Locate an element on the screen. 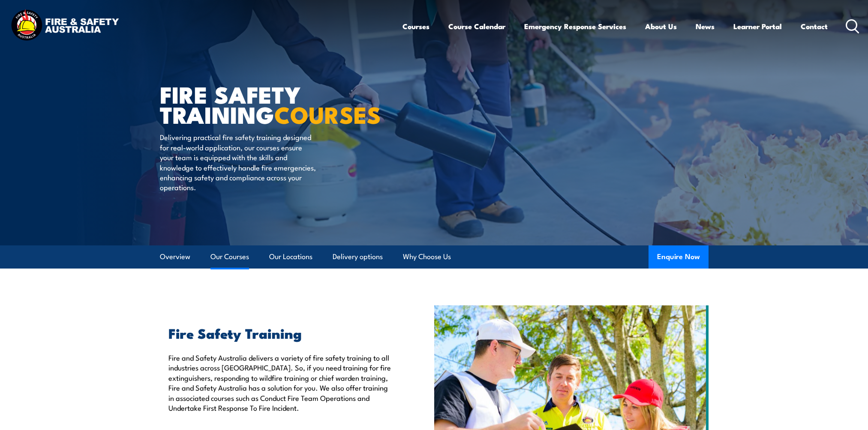  a: Emergency Response Services is located at coordinates (575, 26).